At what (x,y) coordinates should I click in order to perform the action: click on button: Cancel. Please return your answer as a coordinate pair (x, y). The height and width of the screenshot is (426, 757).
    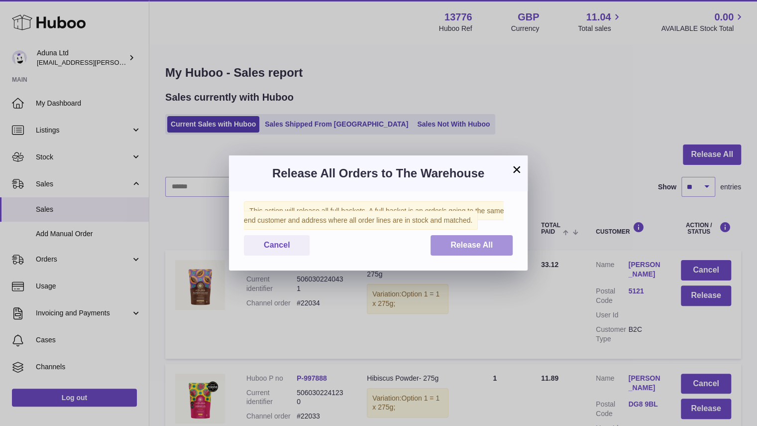
    Looking at the image, I should click on (277, 245).